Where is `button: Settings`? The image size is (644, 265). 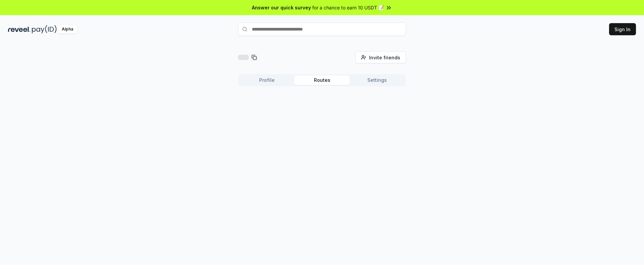
button: Settings is located at coordinates (377, 80).